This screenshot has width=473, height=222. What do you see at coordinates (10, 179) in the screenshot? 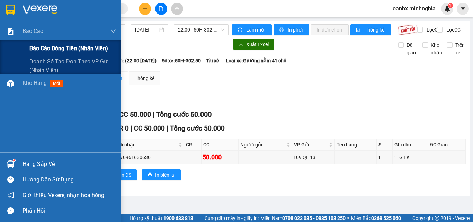
I see `span: question-circle` at bounding box center [10, 179].